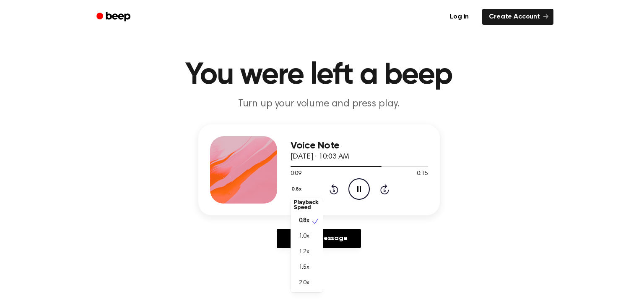 Image resolution: width=644 pixels, height=307 pixels. I want to click on span: 0.8x, so click(305, 220).